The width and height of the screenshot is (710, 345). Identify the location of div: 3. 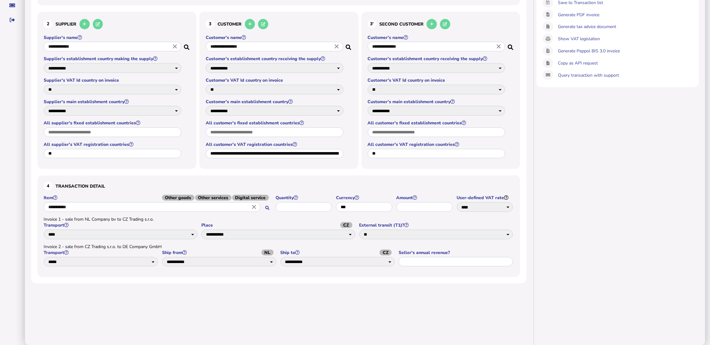
(210, 24).